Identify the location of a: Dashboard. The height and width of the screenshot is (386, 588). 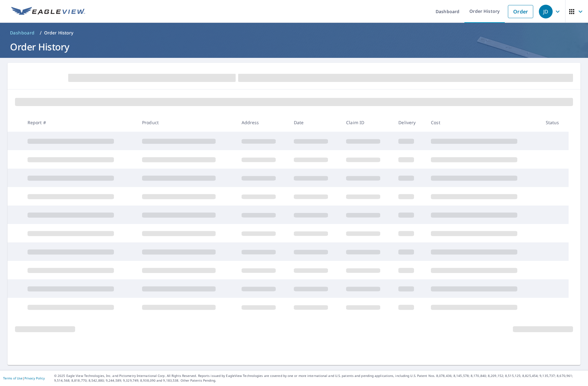
(22, 33).